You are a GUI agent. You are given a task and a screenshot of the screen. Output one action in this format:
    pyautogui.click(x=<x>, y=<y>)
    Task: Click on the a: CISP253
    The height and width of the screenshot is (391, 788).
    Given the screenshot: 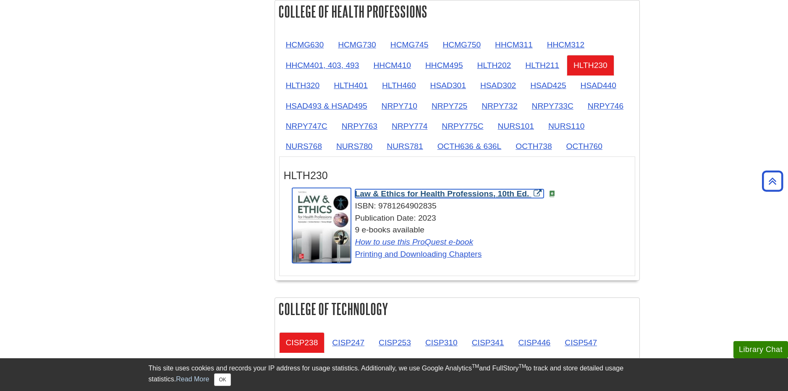 What is the action you would take?
    pyautogui.click(x=395, y=343)
    